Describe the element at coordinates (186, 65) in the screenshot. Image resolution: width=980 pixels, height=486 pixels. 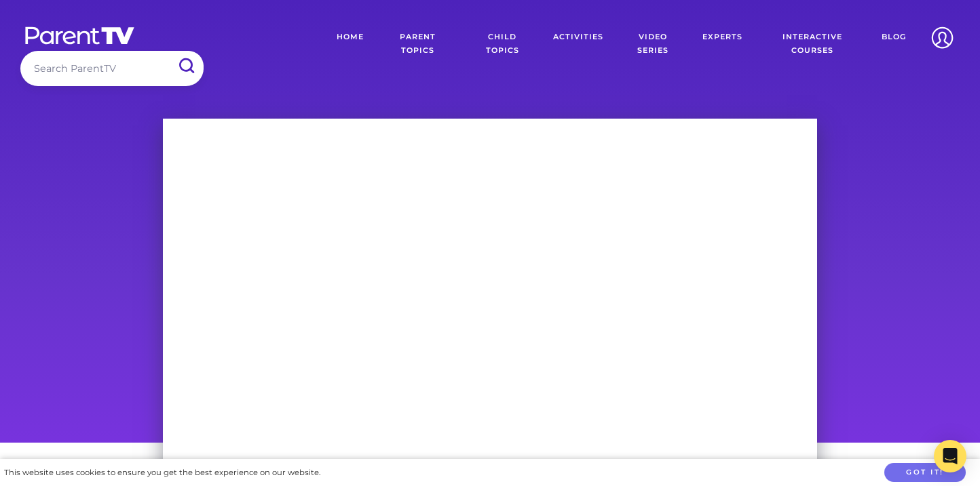
I see `input: Submit` at that location.